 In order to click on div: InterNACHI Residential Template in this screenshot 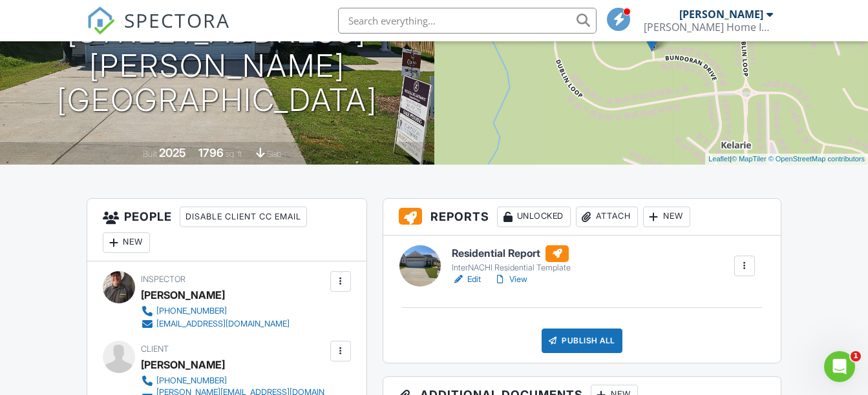, I will do `click(511, 268)`.